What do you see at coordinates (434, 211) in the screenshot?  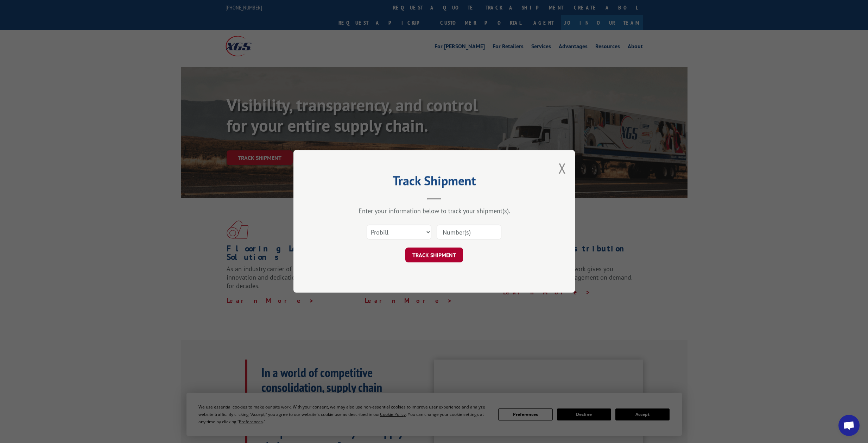 I see `div: Enter your information below to track your shipment(s).` at bounding box center [434, 211].